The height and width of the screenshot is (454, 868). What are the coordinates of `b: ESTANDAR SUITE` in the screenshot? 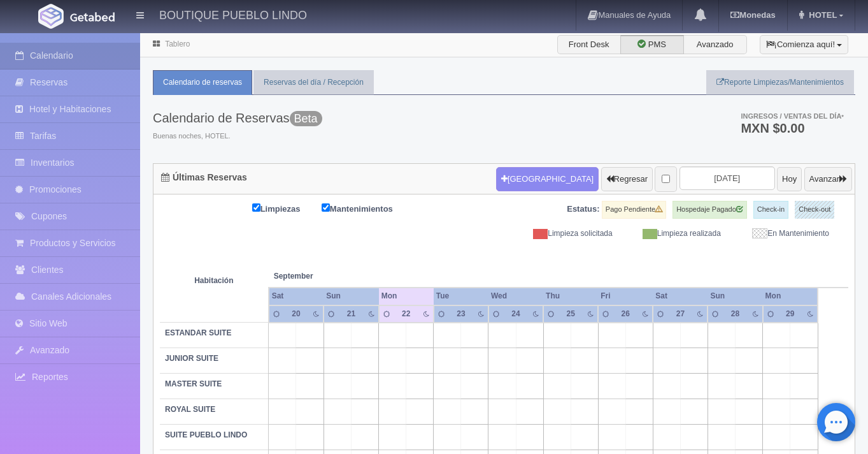 It's located at (198, 333).